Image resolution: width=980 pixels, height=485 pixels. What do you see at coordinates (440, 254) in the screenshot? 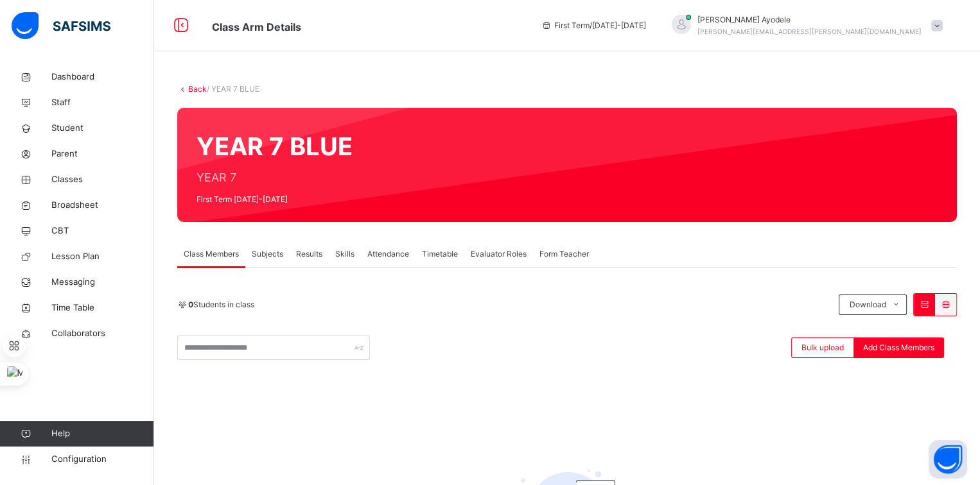
I see `span: Timetable` at bounding box center [440, 254].